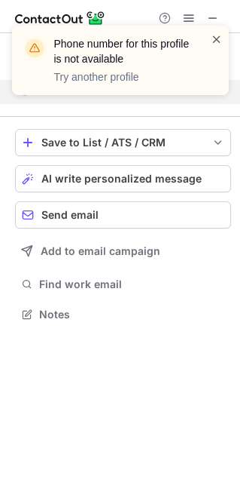 This screenshot has width=240, height=482. Describe the element at coordinates (123, 251) in the screenshot. I see `button: Add to email campaign` at that location.